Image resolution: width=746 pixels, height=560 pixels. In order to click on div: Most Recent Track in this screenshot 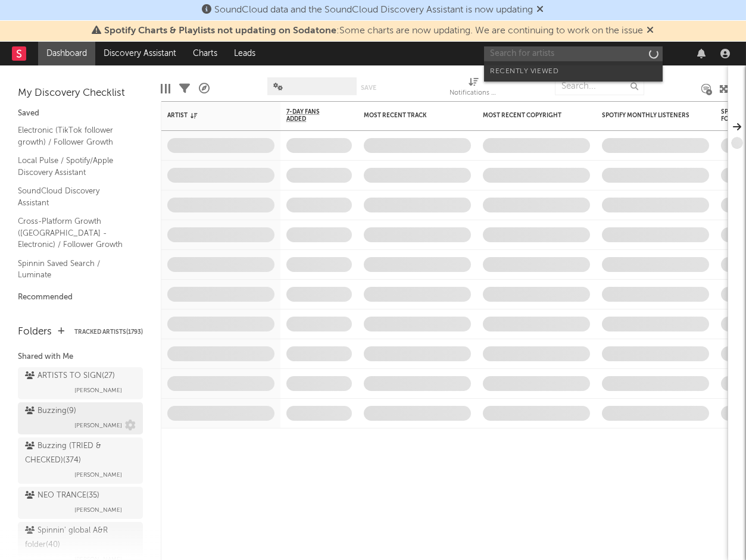, I will do `click(409, 115)`.